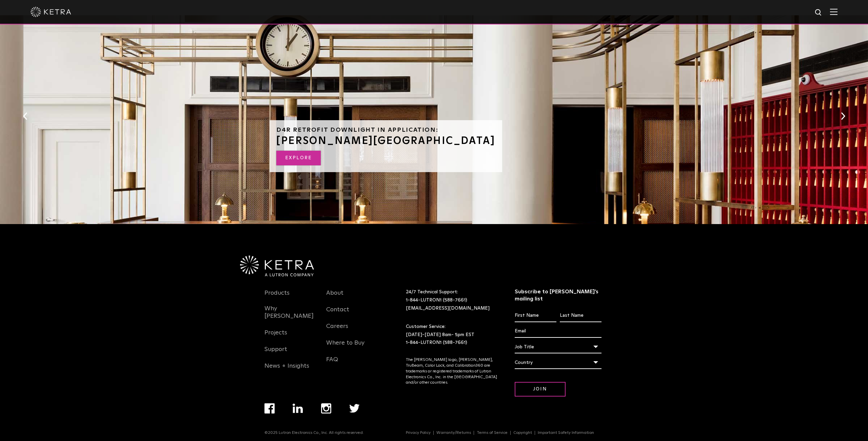 This screenshot has height=441, width=868. I want to click on input: Last Name, so click(581, 315).